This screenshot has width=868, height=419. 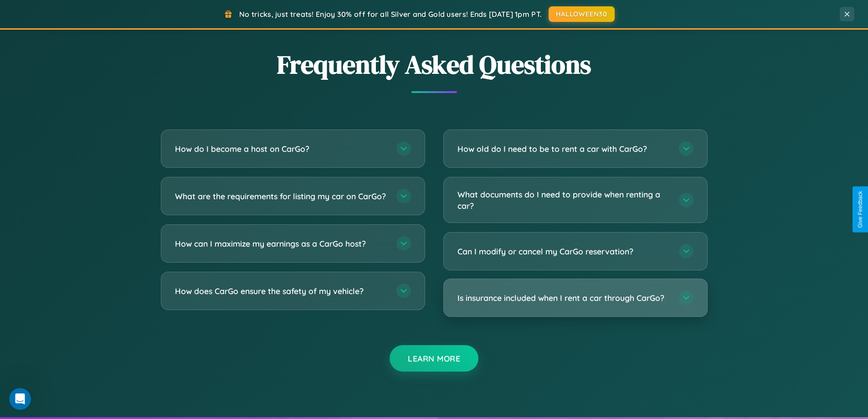 I want to click on h2: Frequently Asked Questions, so click(x=434, y=64).